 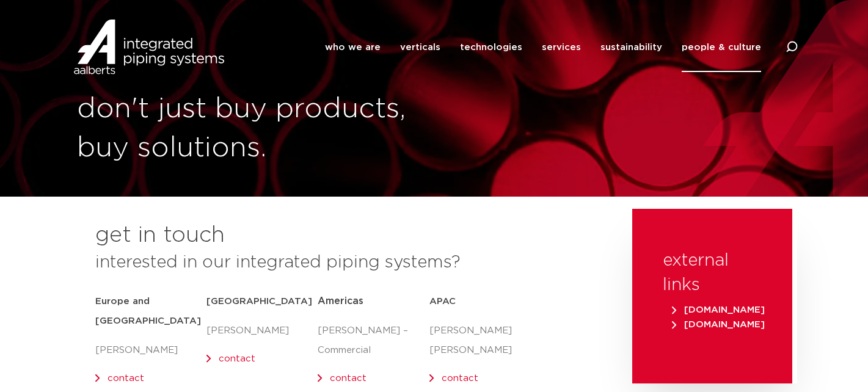 What do you see at coordinates (160, 236) in the screenshot?
I see `h2: get in touch` at bounding box center [160, 236].